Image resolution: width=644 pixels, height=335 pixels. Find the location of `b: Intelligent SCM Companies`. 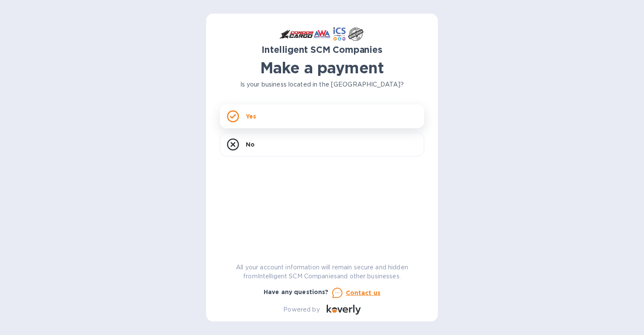

b: Intelligent SCM Companies is located at coordinates (322, 49).